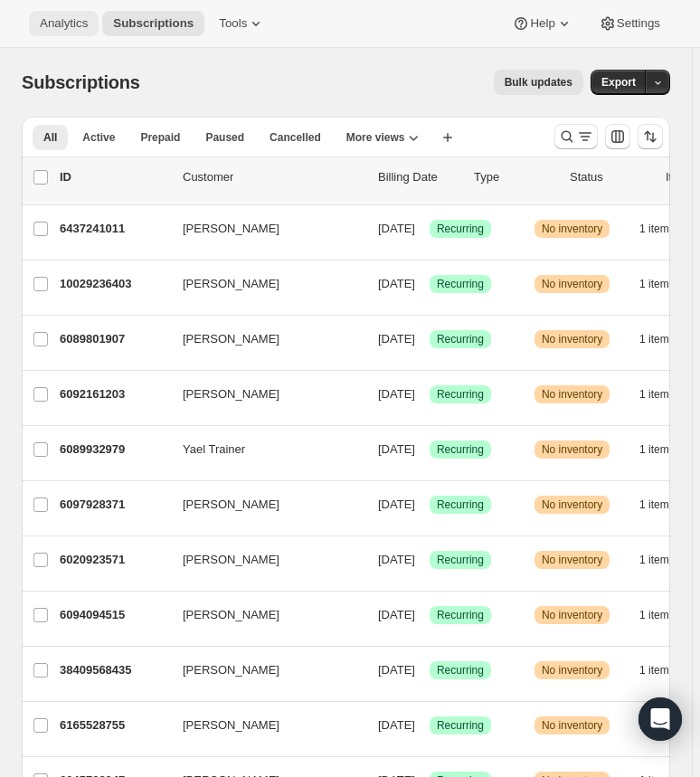  What do you see at coordinates (114, 725) in the screenshot?
I see `p: 6165528755` at bounding box center [114, 725].